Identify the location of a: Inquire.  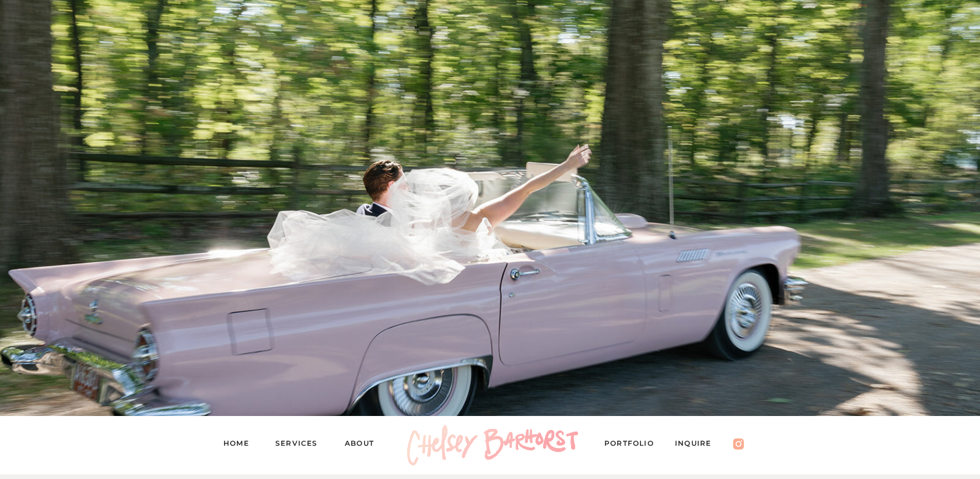
(699, 445).